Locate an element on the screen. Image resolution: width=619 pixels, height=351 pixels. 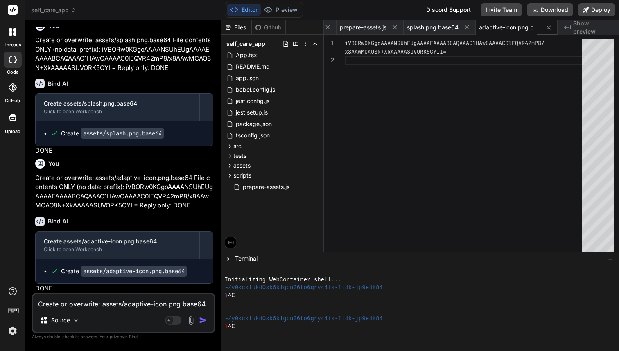
span: babel.config.js is located at coordinates (255, 90).